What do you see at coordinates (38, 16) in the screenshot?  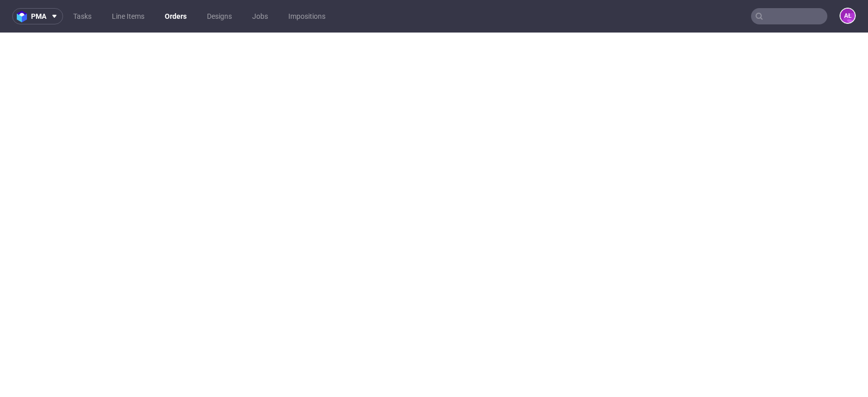 I see `button: pma` at bounding box center [38, 16].